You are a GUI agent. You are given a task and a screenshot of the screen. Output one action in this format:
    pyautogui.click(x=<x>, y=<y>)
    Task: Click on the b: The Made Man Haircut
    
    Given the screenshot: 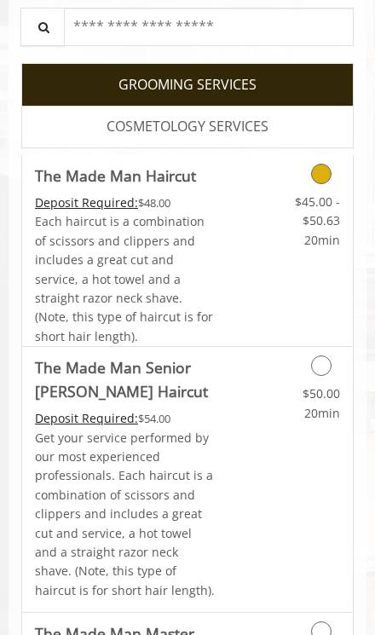 What is the action you would take?
    pyautogui.click(x=115, y=176)
    